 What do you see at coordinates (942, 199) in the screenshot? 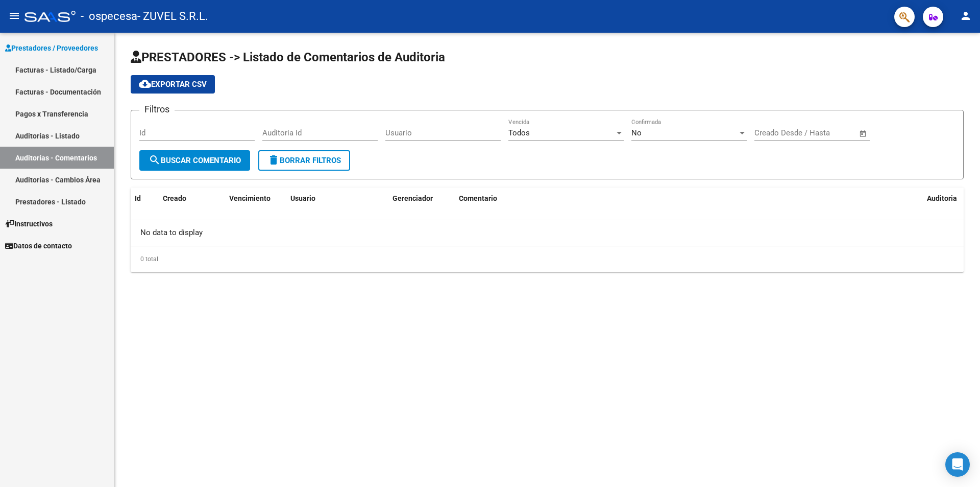
I see `span: Auditoria` at bounding box center [942, 199].